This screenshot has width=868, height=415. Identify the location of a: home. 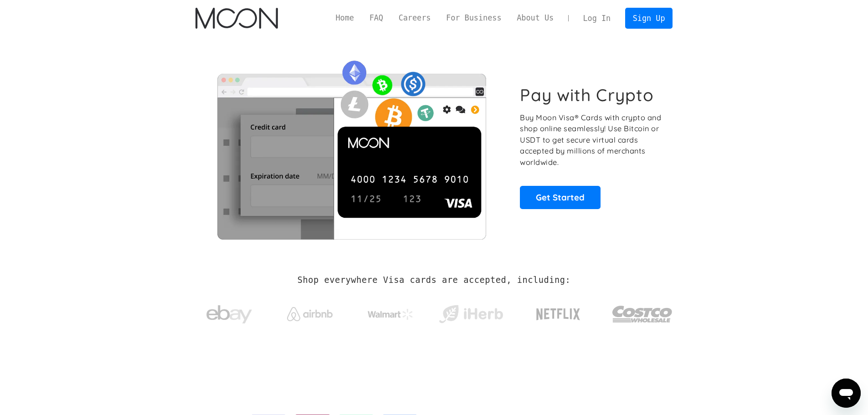
(236, 18).